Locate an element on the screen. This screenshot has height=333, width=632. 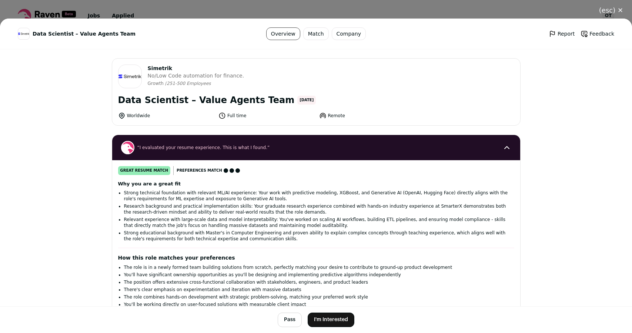
li: Worldwide is located at coordinates (166, 116).